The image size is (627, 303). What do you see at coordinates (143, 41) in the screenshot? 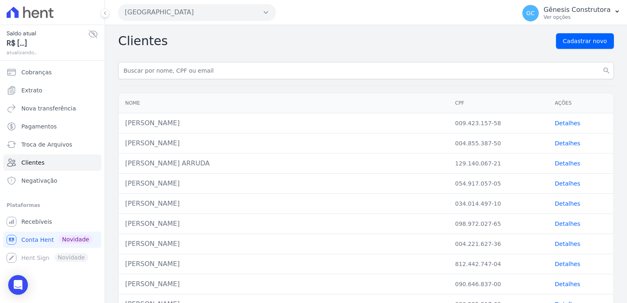
I see `h2: Clientes` at bounding box center [143, 41].